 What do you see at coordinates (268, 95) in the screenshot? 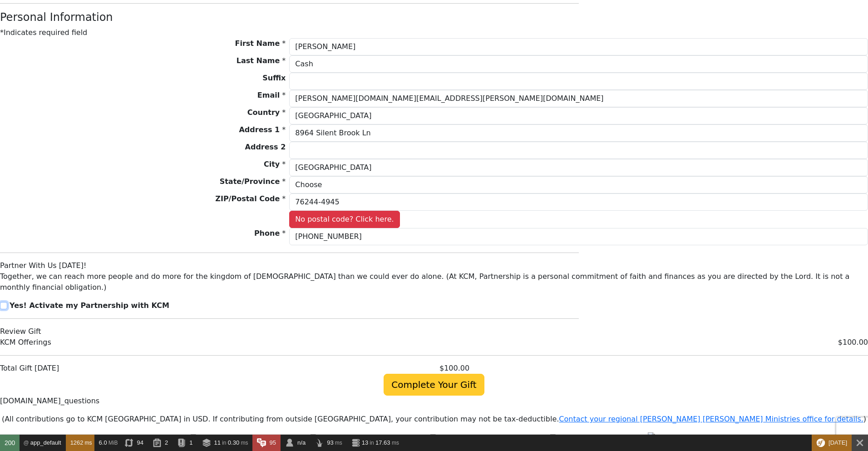
I see `strong: Email` at bounding box center [268, 95].